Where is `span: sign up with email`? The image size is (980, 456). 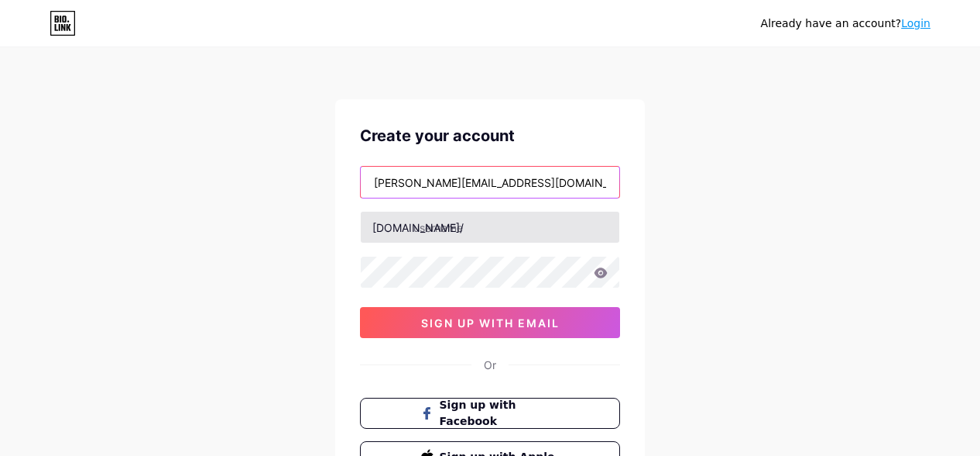
span: sign up with email is located at coordinates (490, 322).